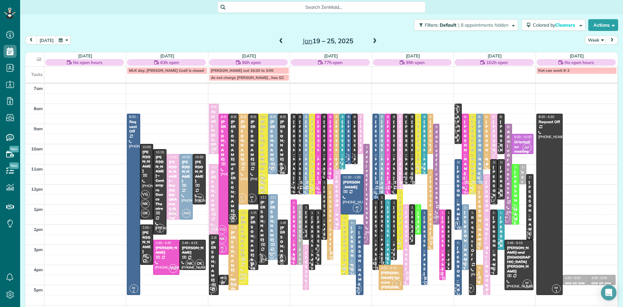  Describe the element at coordinates (220, 167) in the screenshot. I see `span: 11:00 - 2:30` at that location.